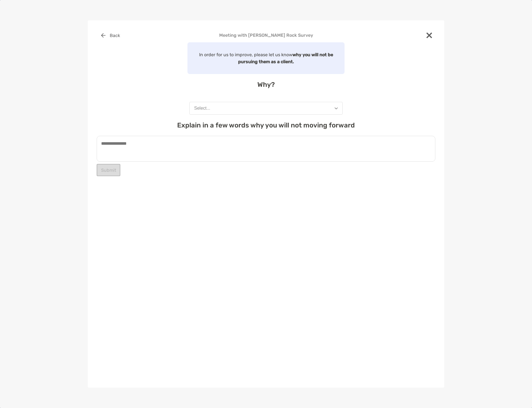 Image resolution: width=532 pixels, height=408 pixels. What do you see at coordinates (110, 35) in the screenshot?
I see `button: Back` at bounding box center [110, 35].